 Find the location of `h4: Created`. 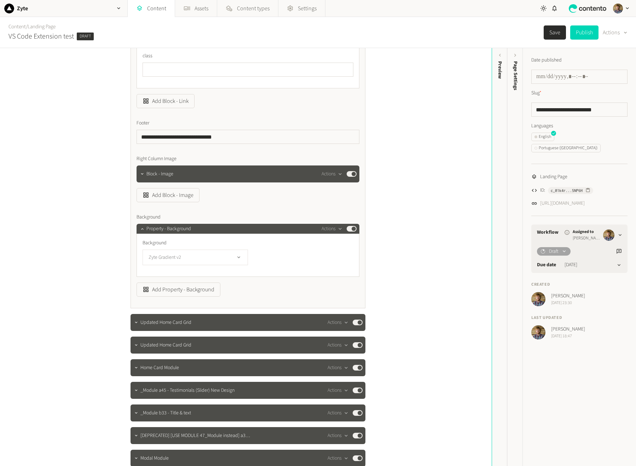

h4: Created is located at coordinates (579, 285).